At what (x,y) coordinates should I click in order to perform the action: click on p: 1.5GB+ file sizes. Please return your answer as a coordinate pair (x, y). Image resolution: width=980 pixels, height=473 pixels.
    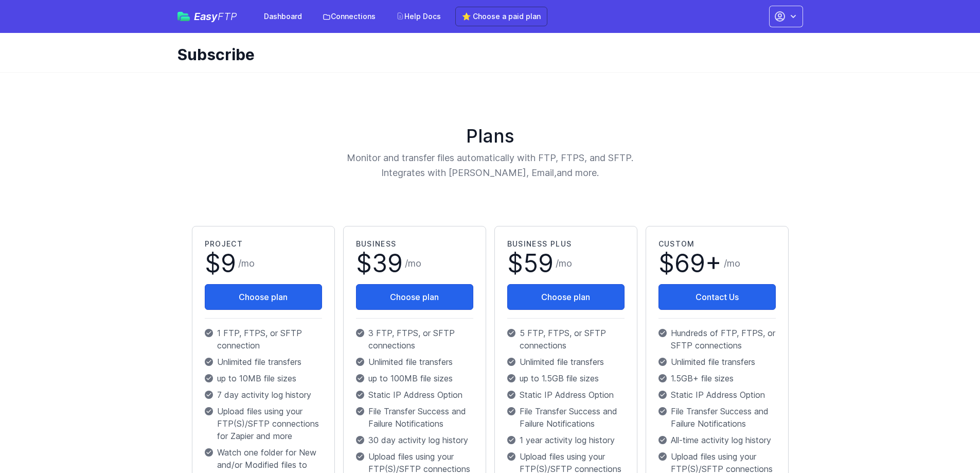
    Looking at the image, I should click on (717, 378).